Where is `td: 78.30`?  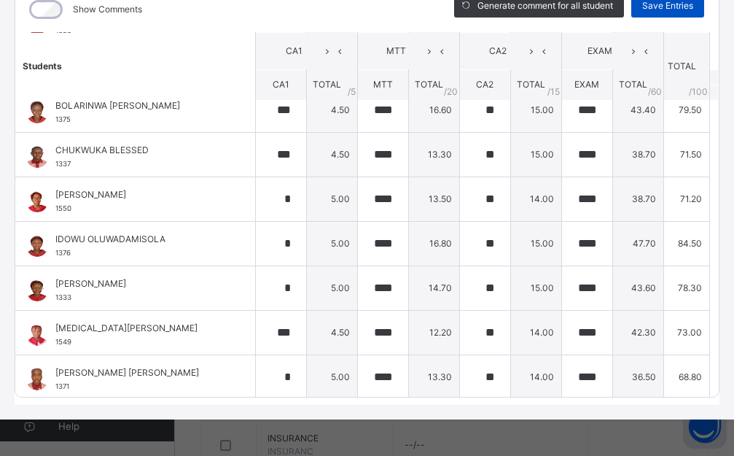
td: 78.30 is located at coordinates (686, 287).